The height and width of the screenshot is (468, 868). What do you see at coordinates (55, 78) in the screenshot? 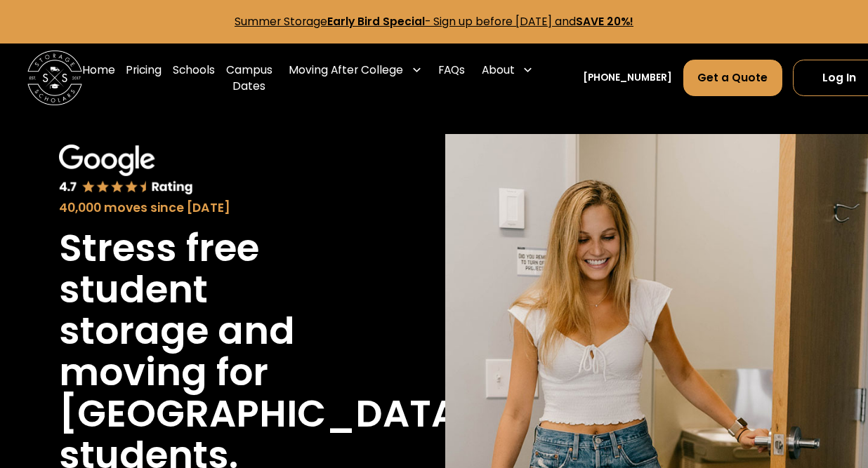
I see `a: home` at bounding box center [55, 78].